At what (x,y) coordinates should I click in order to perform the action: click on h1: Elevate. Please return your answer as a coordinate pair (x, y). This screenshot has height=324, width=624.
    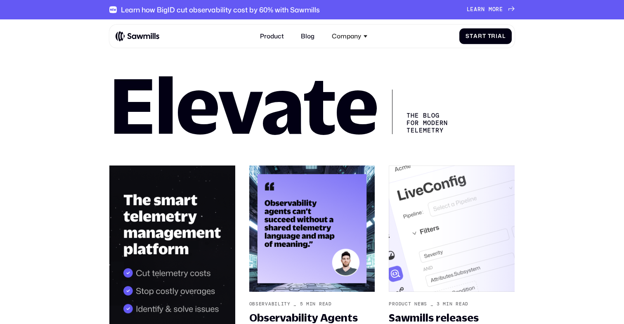
    Looking at the image, I should click on (244, 104).